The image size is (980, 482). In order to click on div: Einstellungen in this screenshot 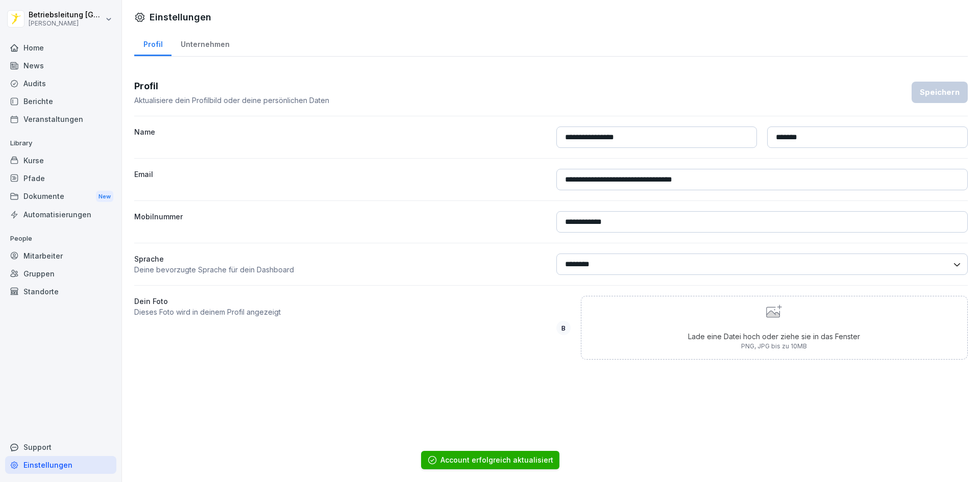, I will do `click(60, 465)`.